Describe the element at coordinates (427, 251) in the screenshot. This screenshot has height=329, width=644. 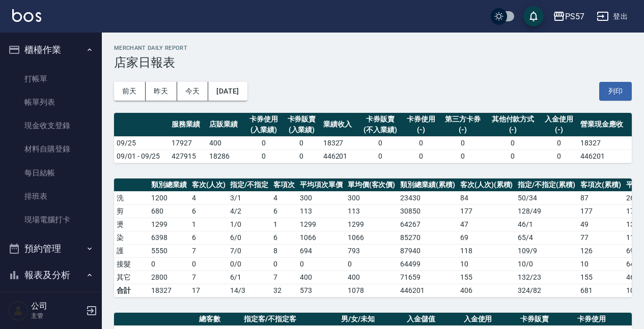
I see `td: 87940` at that location.